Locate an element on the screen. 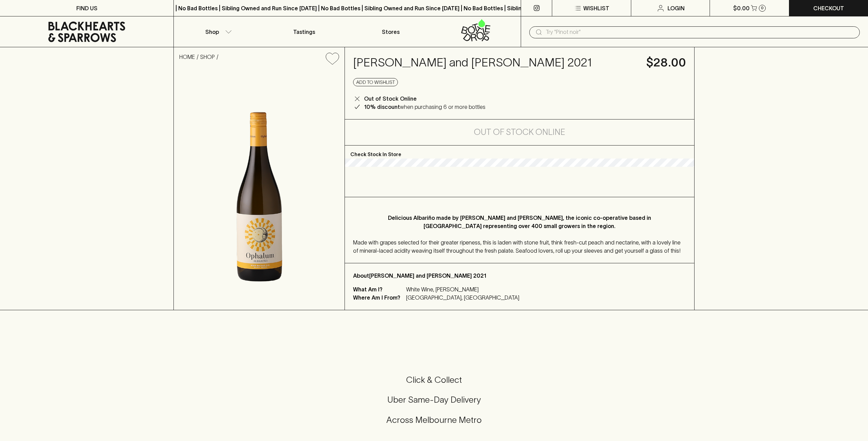  h5: Click & Collect is located at coordinates (434, 379).